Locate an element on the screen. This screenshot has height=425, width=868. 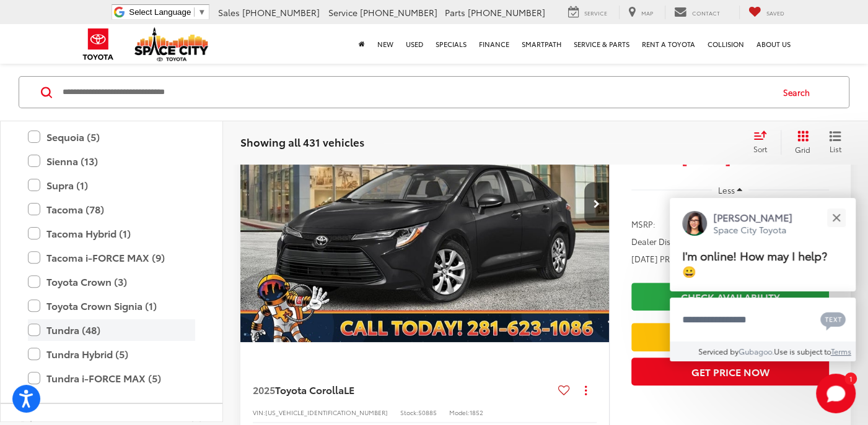
a: New is located at coordinates (386, 44).